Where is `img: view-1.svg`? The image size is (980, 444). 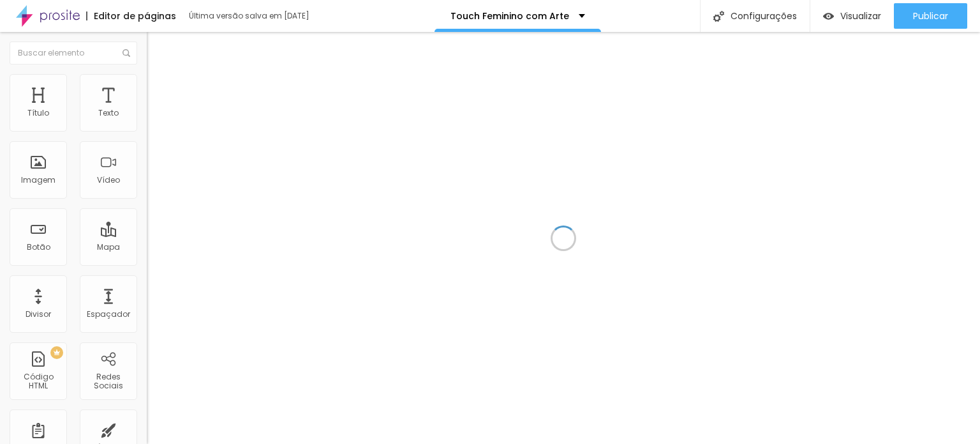 img: view-1.svg is located at coordinates (828, 16).